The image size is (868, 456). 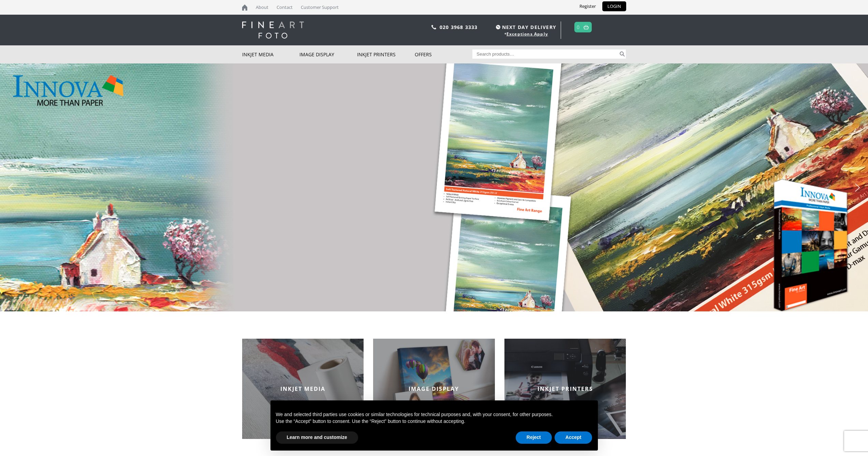 I want to click on img: time.svg, so click(x=498, y=27).